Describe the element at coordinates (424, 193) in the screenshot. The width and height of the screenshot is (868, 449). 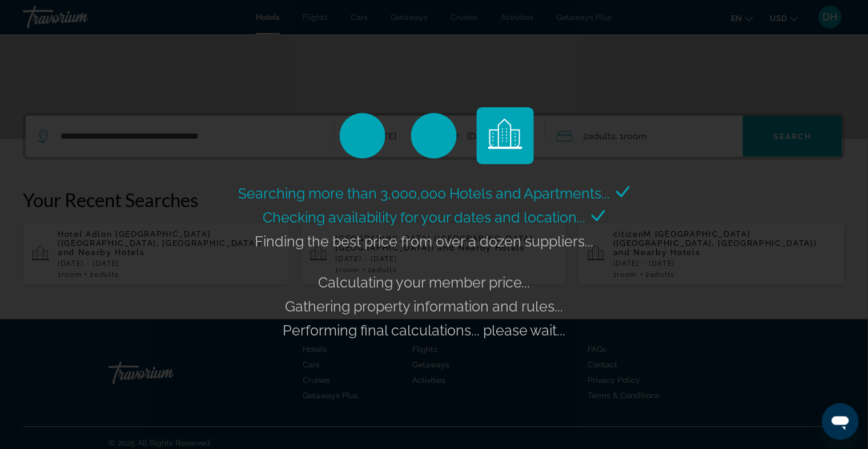
I see `span: Searching more than 3,000,000 Hotels and Apartments...` at that location.